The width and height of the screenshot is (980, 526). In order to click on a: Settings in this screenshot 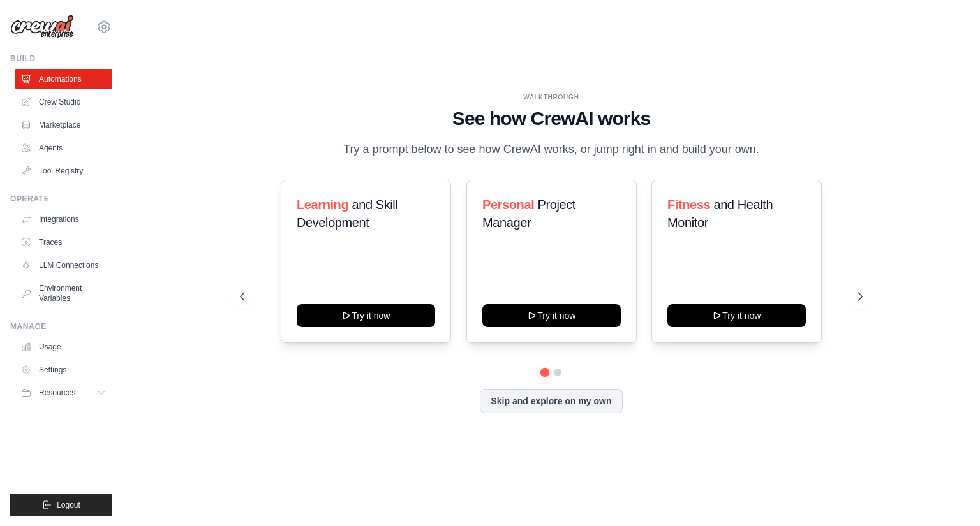, I will do `click(63, 370)`.